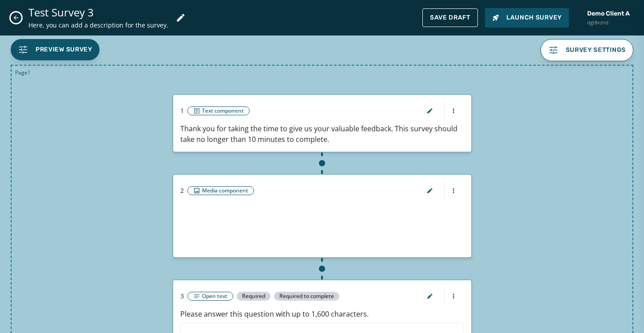 Image resolution: width=644 pixels, height=333 pixels. Describe the element at coordinates (608, 22) in the screenshot. I see `span: dgt8vznd` at that location.